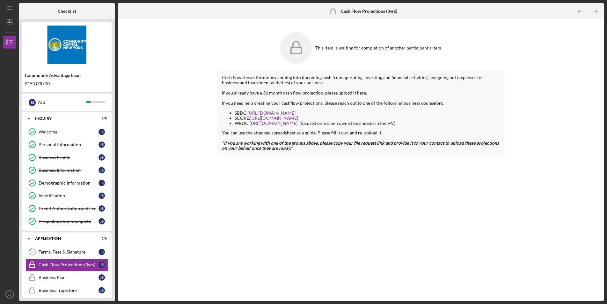  Describe the element at coordinates (10, 294) in the screenshot. I see `button: JS` at that location.